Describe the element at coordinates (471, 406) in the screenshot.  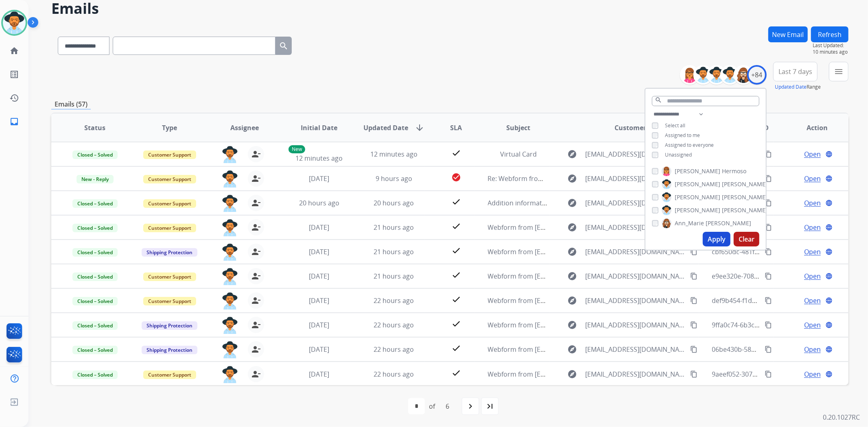
I see `mat-icon: navigate_next` at that location.